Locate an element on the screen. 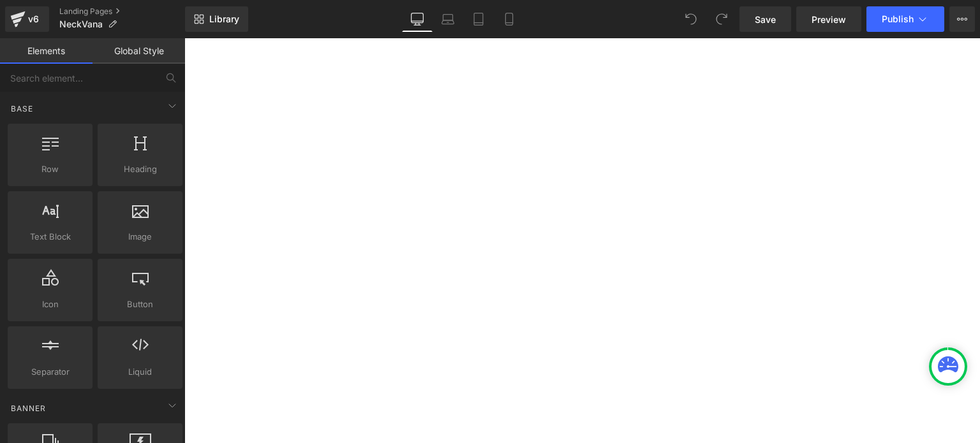 The height and width of the screenshot is (443, 980). span: Text Block is located at coordinates (49, 237).